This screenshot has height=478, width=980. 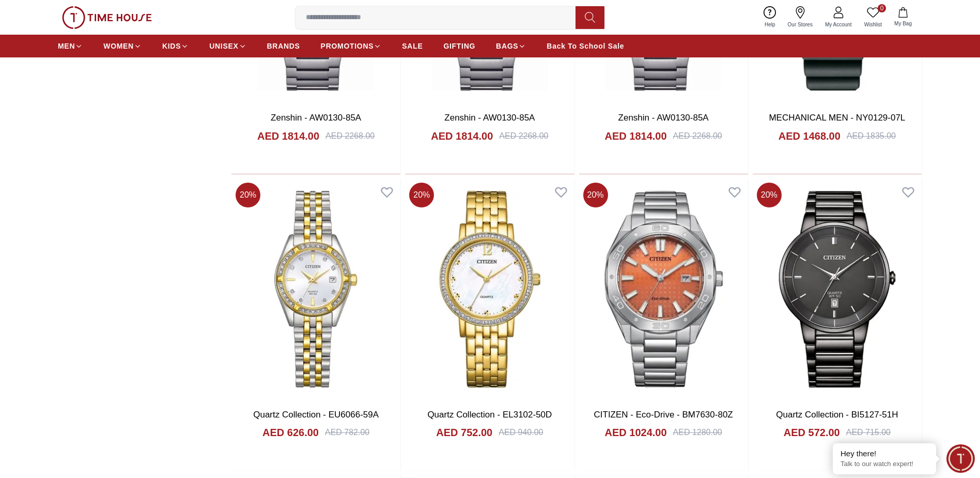 I want to click on span: WOMEN, so click(x=118, y=46).